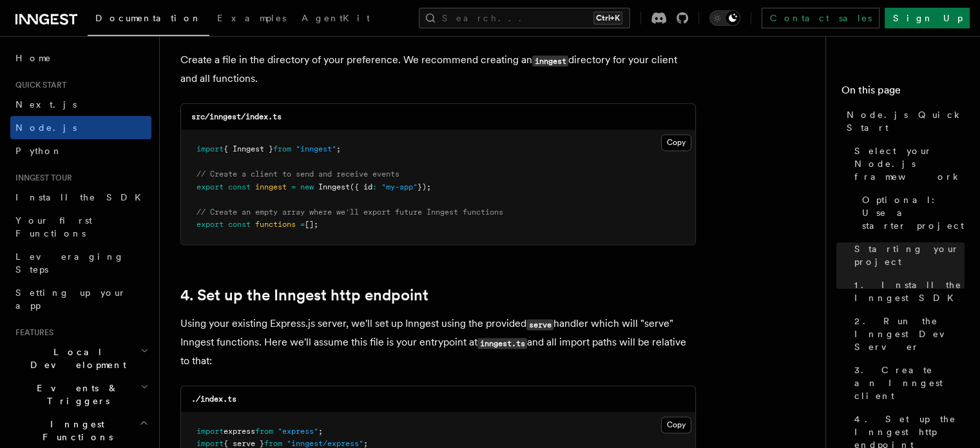 The image size is (980, 448). What do you see at coordinates (336, 18) in the screenshot?
I see `span: AgentKit` at bounding box center [336, 18].